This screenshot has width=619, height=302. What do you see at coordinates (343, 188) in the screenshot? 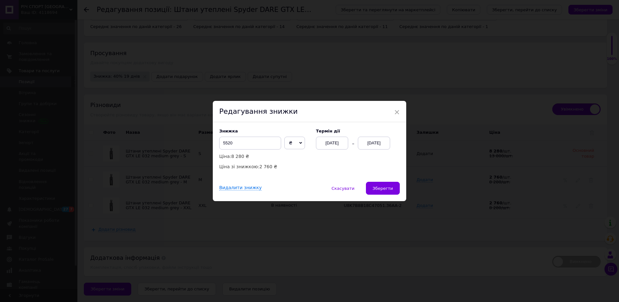
I see `span: Скасувати` at bounding box center [343, 188].